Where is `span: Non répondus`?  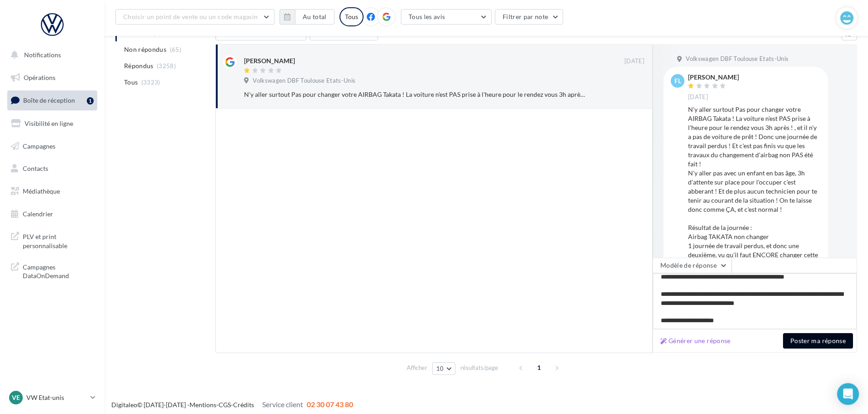
span: Non répondus is located at coordinates (145, 50).